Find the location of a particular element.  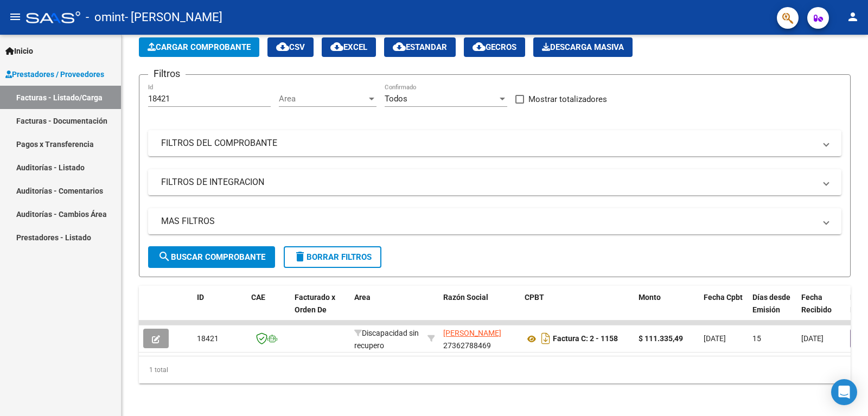

mat-panel-title: FILTROS DEL COMPROBANTE is located at coordinates (488, 143).